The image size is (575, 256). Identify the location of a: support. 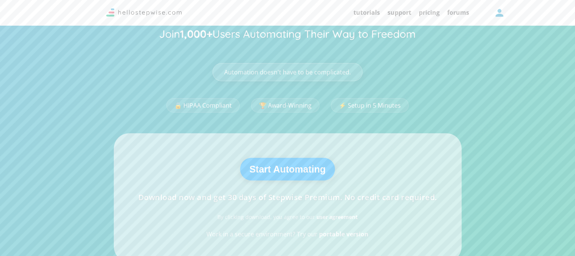
(399, 12).